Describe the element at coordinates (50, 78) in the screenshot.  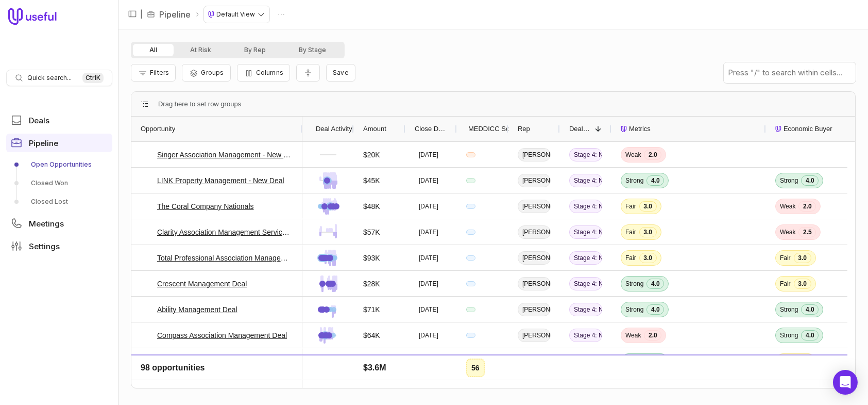
I see `span: Quick search...` at that location.